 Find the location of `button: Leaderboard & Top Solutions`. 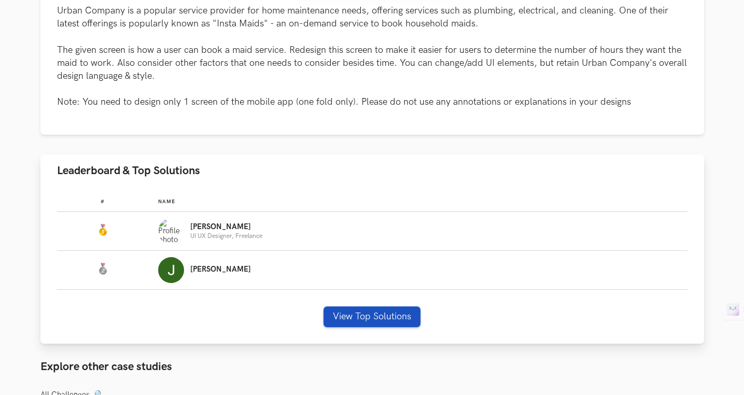

button: Leaderboard & Top Solutions is located at coordinates (372, 171).